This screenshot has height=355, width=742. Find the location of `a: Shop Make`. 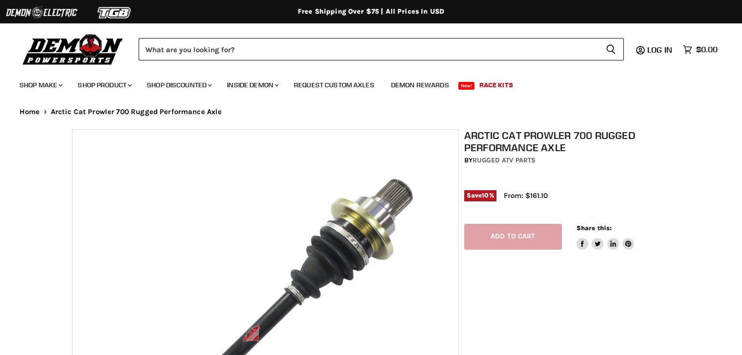

a: Shop Make is located at coordinates (40, 85).